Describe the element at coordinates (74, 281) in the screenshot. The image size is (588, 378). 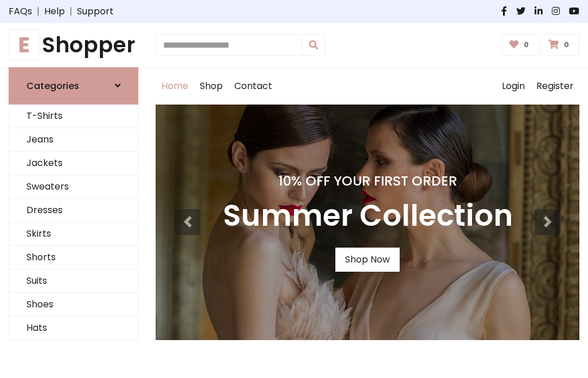
I see `a: Suits` at that location.